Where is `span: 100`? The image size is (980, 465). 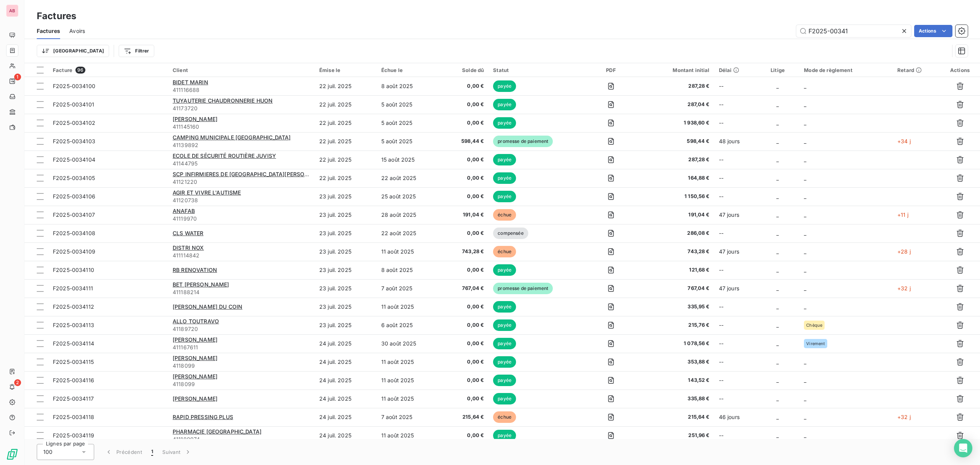
span: 100 is located at coordinates (48, 452).